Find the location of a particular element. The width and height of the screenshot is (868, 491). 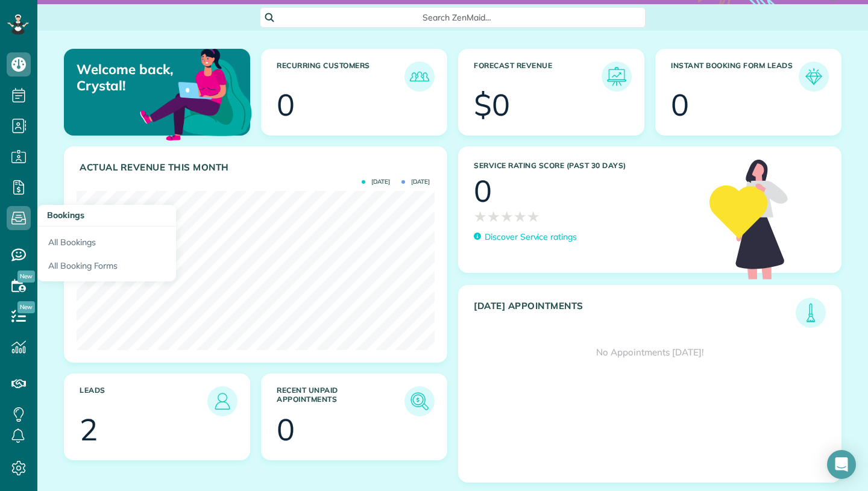

a: Discover Service ratings is located at coordinates (525, 237).